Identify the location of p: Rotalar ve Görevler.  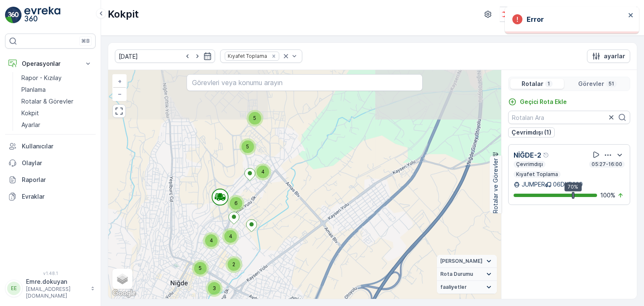
(495, 186).